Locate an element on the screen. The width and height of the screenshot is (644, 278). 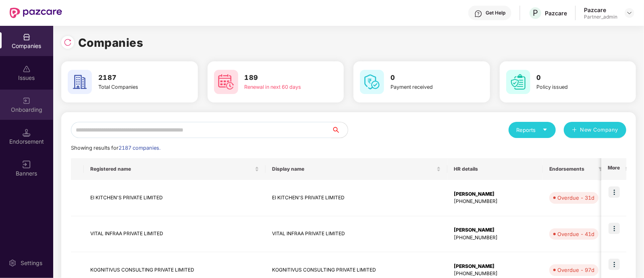
span: Registered name is located at coordinates (172, 169).